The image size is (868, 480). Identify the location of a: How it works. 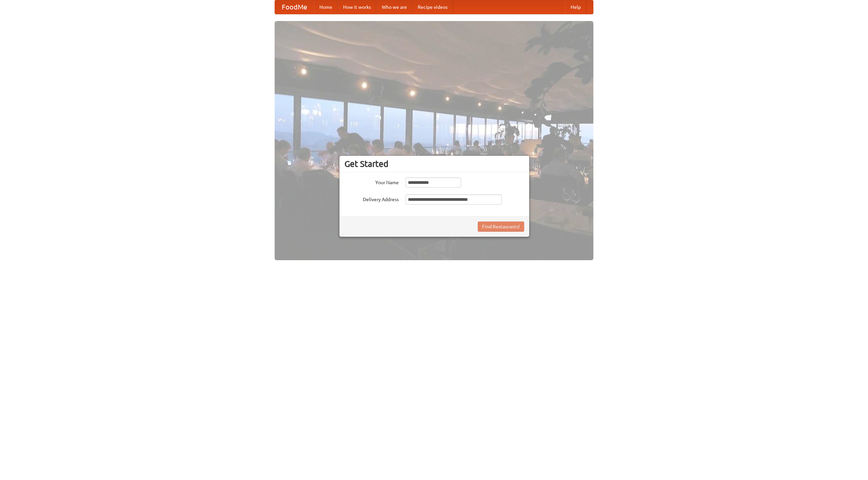
(357, 7).